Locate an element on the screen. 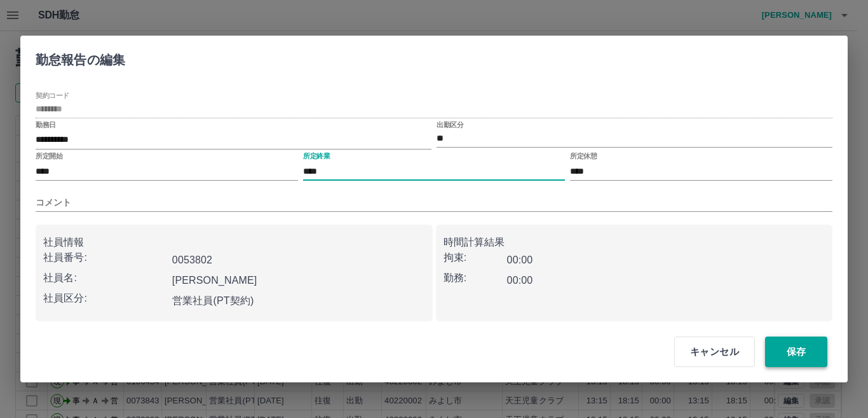 The image size is (868, 418). p: 社員区分: is located at coordinates (104, 298).